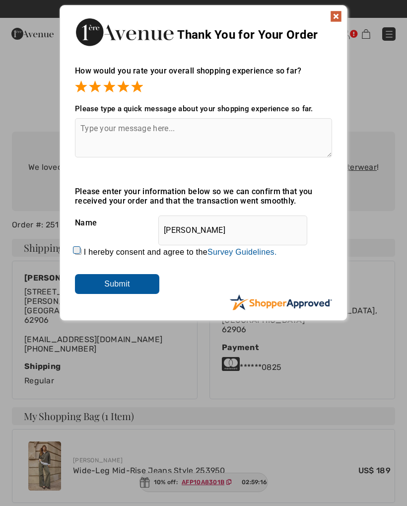 Image resolution: width=407 pixels, height=506 pixels. Describe the element at coordinates (125, 32) in the screenshot. I see `img: Thank You for Your Order` at that location.